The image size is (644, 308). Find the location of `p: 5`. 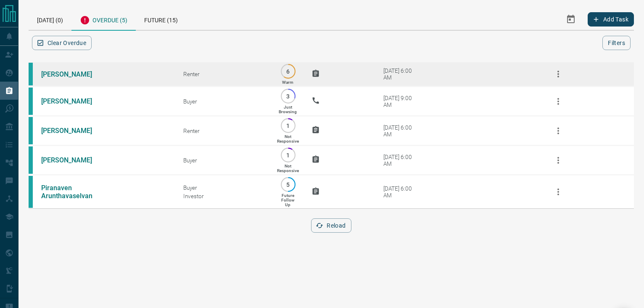

p: 5 is located at coordinates (288, 184).